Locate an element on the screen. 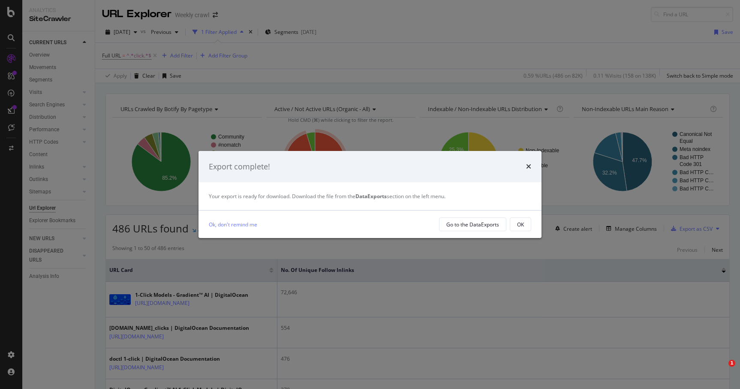  a: Ok, don't remind me is located at coordinates (233, 224).